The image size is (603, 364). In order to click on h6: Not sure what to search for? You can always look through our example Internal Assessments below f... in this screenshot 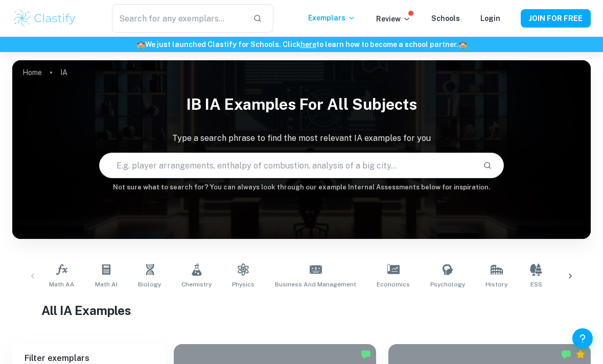, I will do `click(301, 187)`.